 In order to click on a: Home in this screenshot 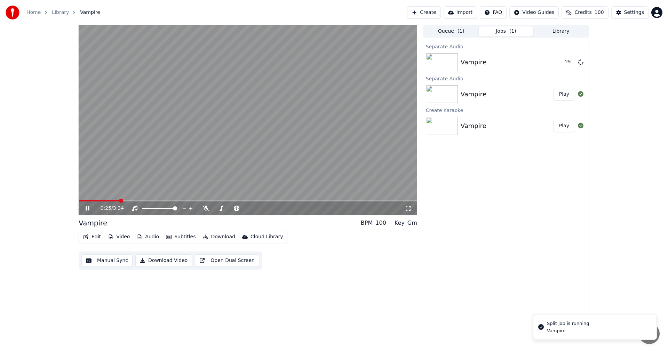, I will do `click(33, 13)`.